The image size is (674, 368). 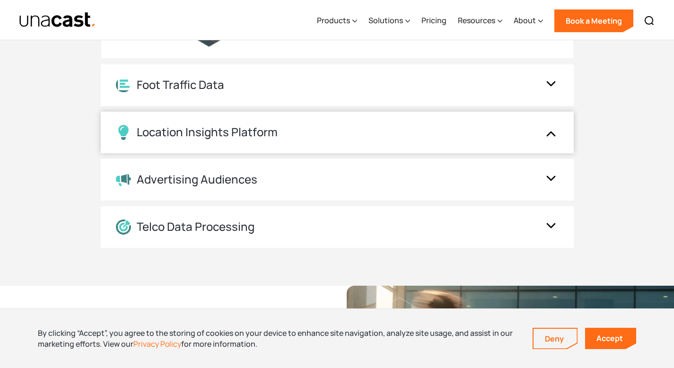 I want to click on a: Pricing, so click(x=434, y=21).